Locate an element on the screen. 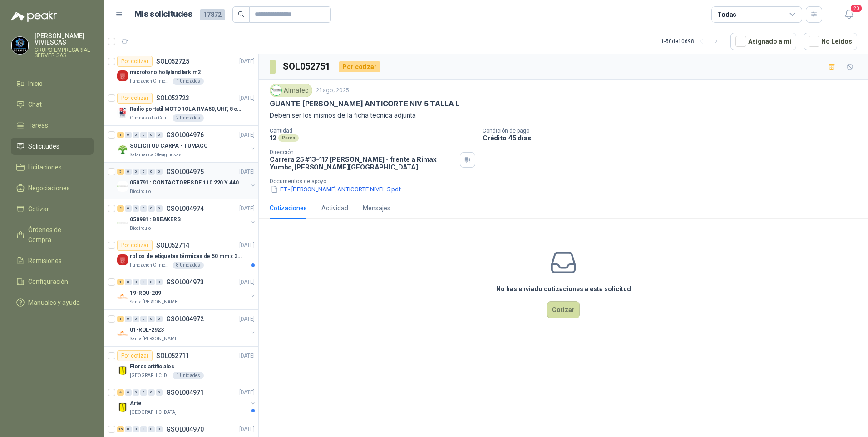 This screenshot has height=437, width=868. img: Logo peakr is located at coordinates (34, 16).